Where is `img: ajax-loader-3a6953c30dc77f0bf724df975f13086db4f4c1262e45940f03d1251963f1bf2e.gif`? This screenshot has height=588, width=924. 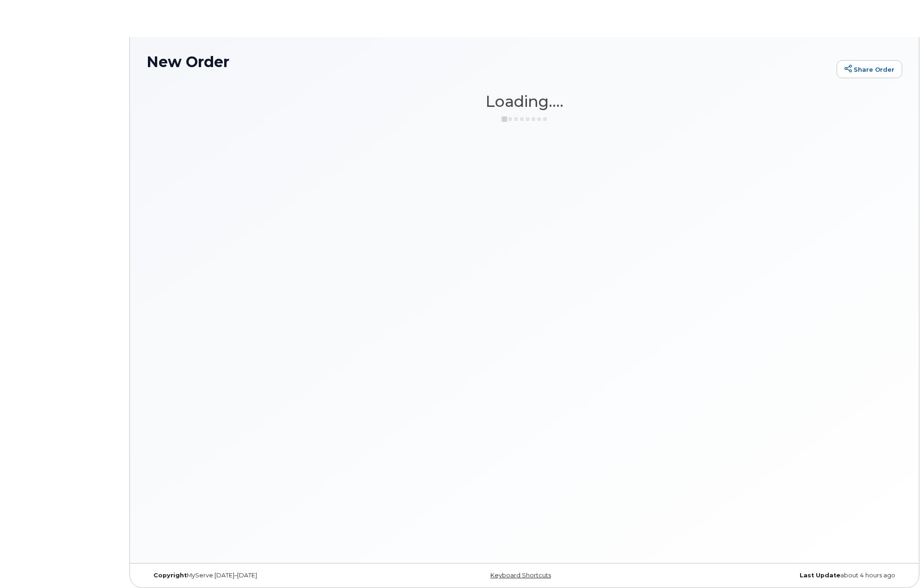 img: ajax-loader-3a6953c30dc77f0bf724df975f13086db4f4c1262e45940f03d1251963f1bf2e.gif is located at coordinates (525, 119).